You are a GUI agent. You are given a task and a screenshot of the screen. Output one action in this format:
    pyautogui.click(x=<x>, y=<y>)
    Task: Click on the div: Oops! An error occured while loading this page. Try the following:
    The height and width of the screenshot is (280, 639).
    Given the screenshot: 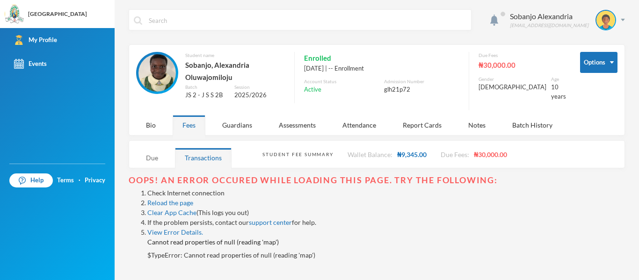 What is the action you would take?
    pyautogui.click(x=377, y=181)
    